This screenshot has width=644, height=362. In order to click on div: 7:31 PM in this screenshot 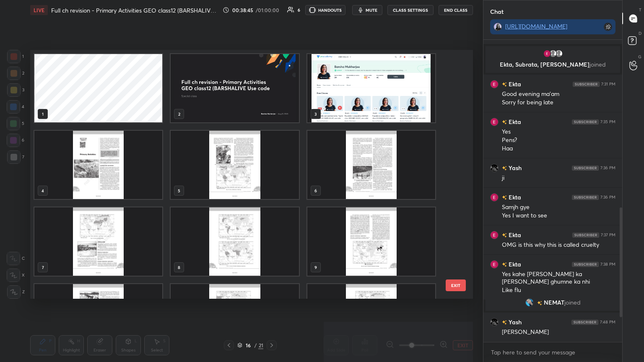, I will do `click(609, 84)`.